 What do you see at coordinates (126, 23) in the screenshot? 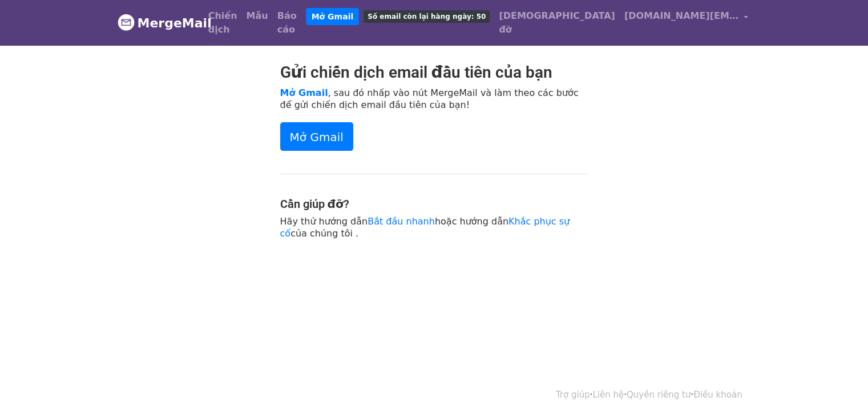
I see `img: Logo MergeMail` at bounding box center [126, 23].